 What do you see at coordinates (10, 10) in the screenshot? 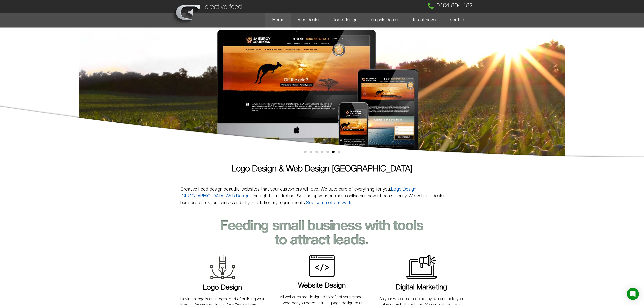
I see `img: logo_orange.svg` at bounding box center [10, 10].